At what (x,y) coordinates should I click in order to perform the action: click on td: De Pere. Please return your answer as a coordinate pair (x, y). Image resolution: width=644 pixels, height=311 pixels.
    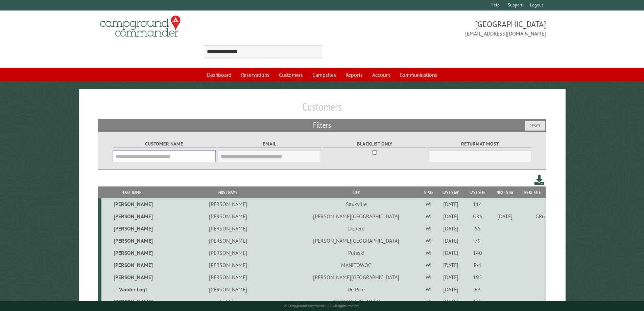
    Looking at the image, I should click on (356, 289).